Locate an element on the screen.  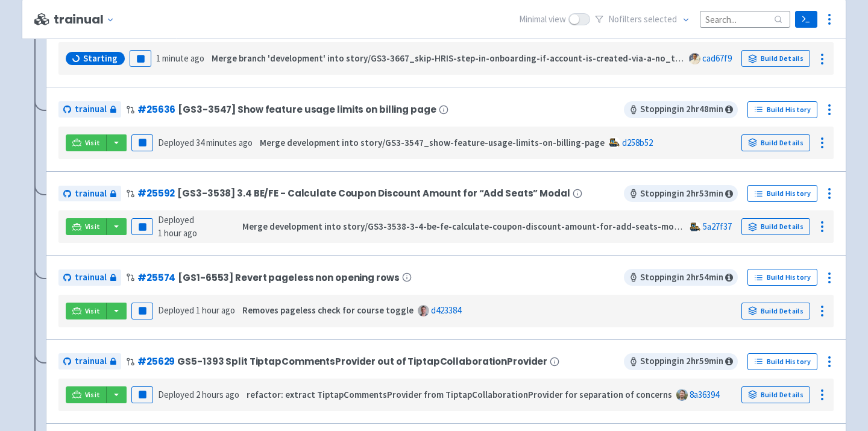
a: #25636 is located at coordinates (156, 109).